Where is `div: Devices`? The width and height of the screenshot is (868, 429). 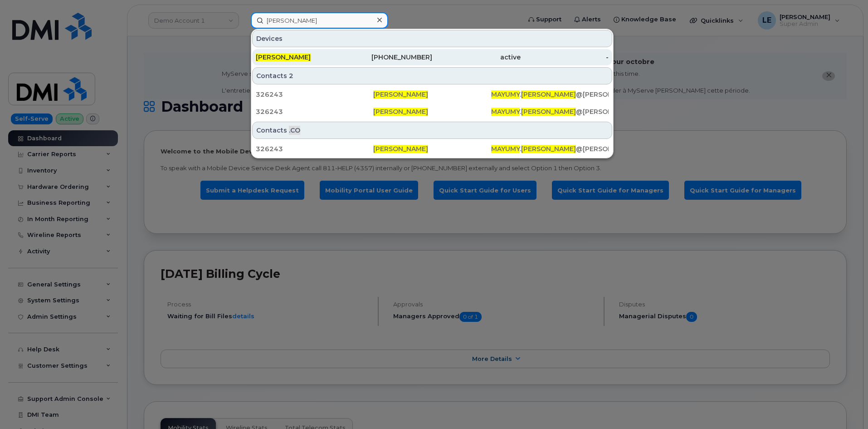
div: Devices is located at coordinates (432, 38).